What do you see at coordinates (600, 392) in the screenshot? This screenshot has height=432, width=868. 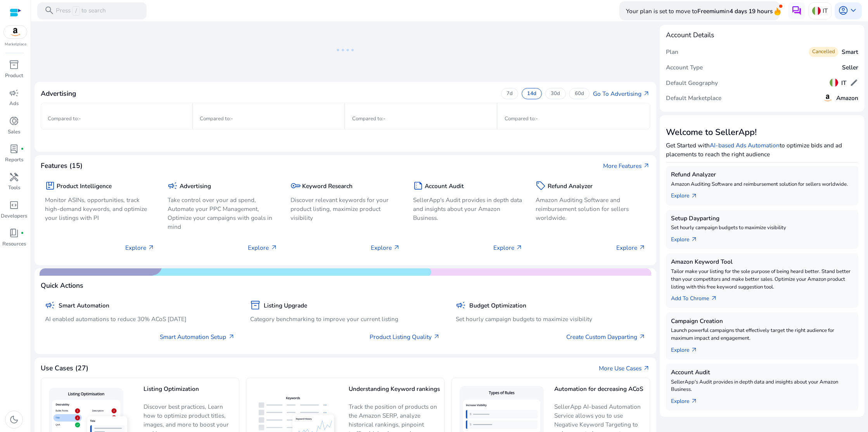 I see `h5: Automation for decreasing ACoS` at bounding box center [600, 392].